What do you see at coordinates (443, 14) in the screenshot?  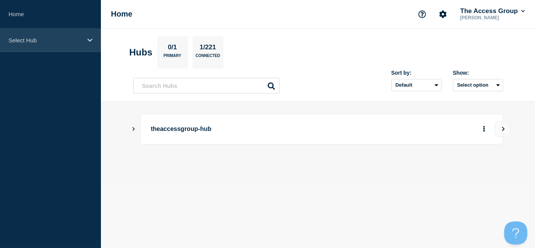 I see `button: Account settings` at bounding box center [443, 14].